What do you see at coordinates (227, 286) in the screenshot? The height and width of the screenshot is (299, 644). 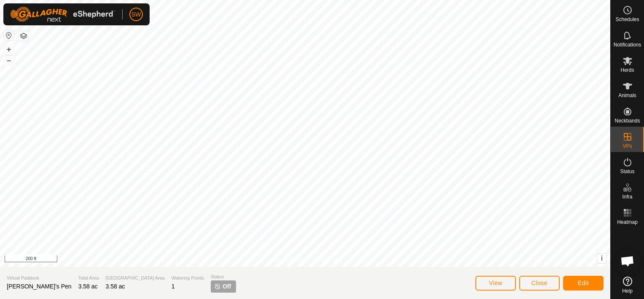 I see `span: Off` at bounding box center [227, 286].